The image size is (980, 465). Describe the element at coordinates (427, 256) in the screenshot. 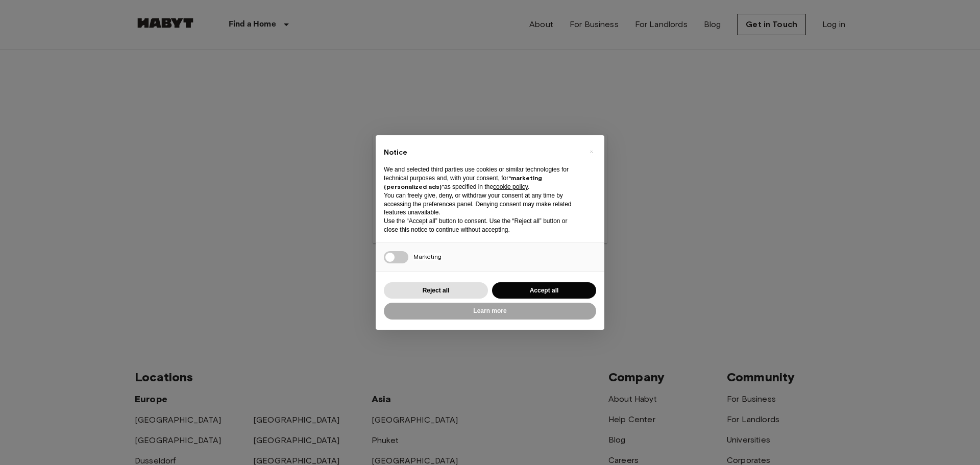

I see `span: Marketing` at that location.